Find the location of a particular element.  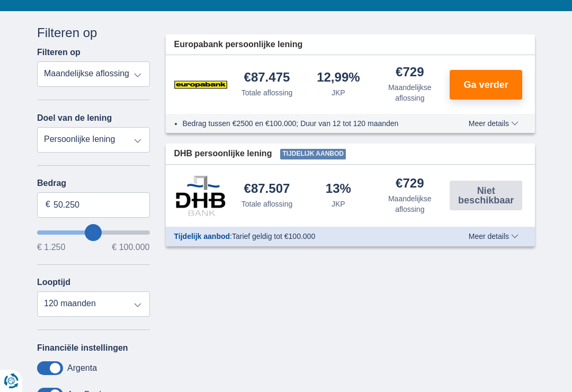

span: Europabank persoonlijke lening is located at coordinates (238, 44).